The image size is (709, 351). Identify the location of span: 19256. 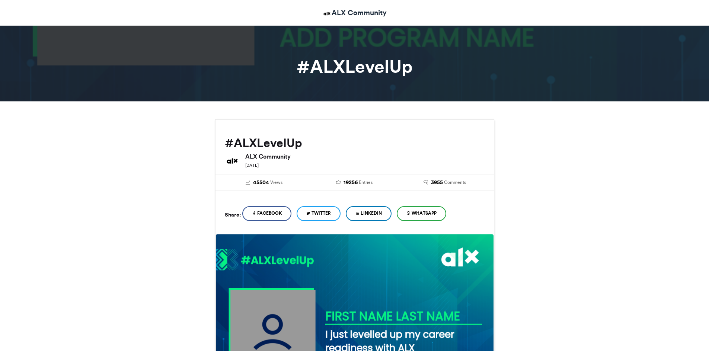
(350, 183).